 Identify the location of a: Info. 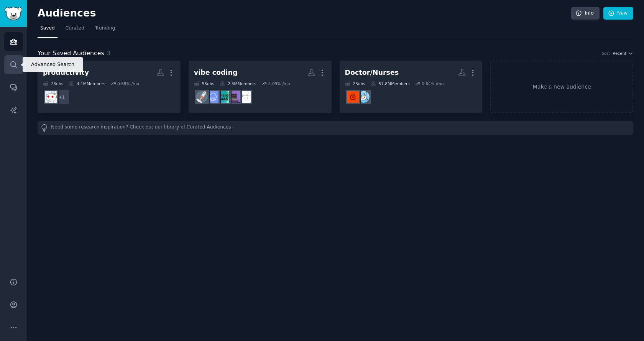
(585, 14).